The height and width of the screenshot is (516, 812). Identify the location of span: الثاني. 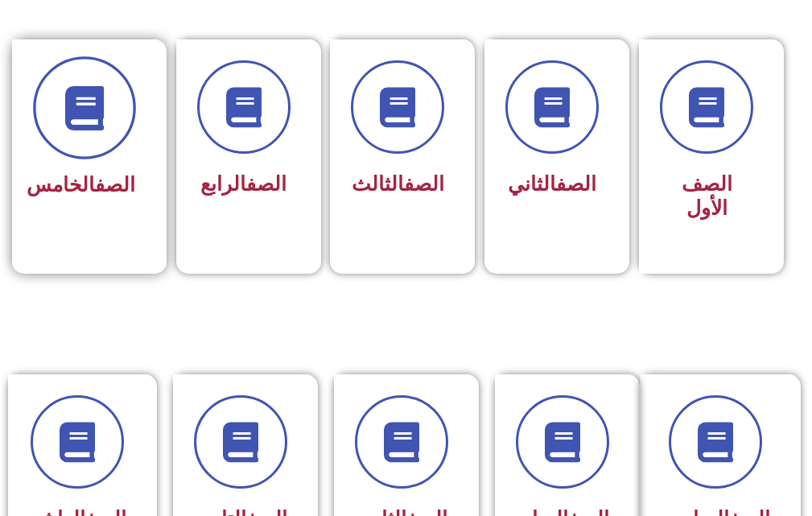
(552, 183).